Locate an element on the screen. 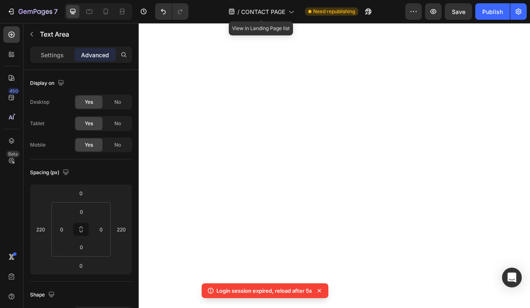  div: Beta is located at coordinates (13, 154).